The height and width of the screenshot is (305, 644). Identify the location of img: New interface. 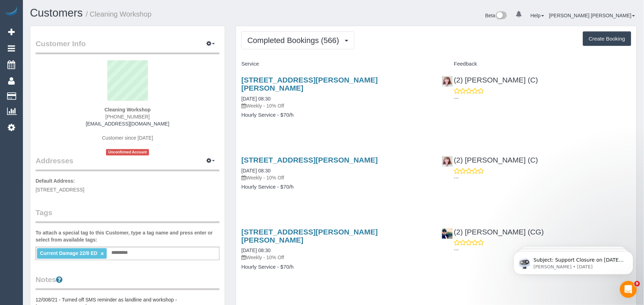
(501, 16).